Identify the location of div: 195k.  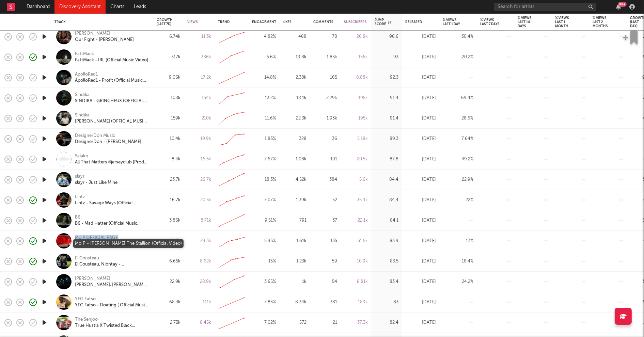
(356, 119).